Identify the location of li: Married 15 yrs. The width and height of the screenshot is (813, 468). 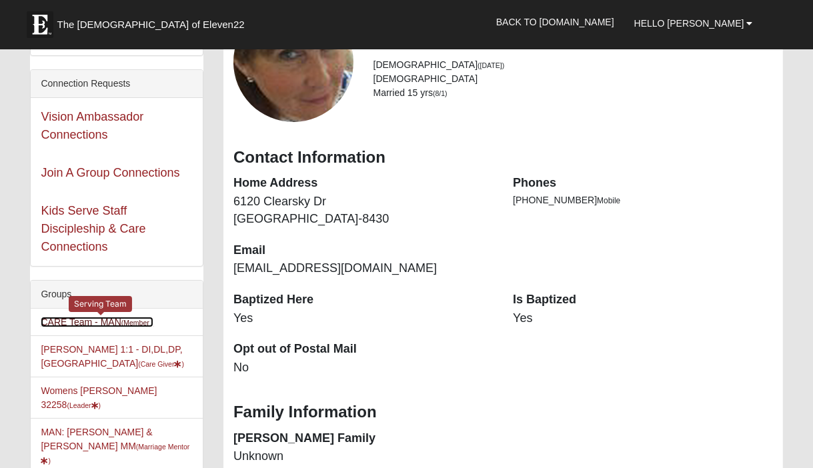
(573, 93).